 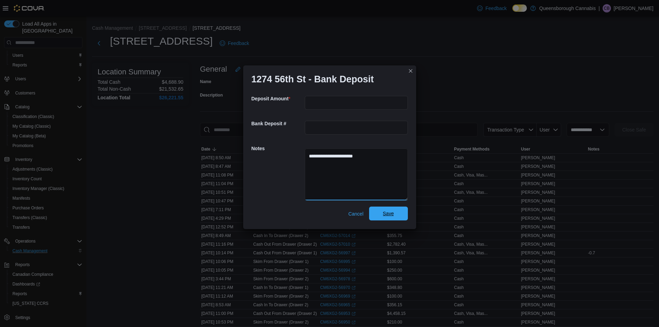 I want to click on button: Cancel, so click(x=356, y=214).